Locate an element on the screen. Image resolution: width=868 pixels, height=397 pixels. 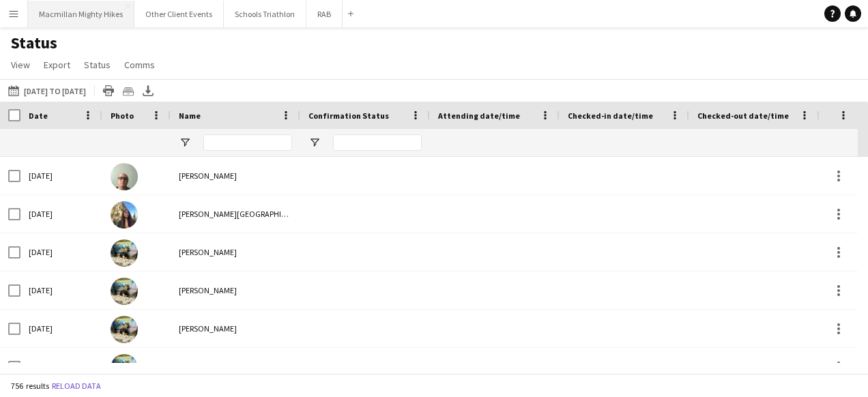
button: Reload data is located at coordinates (76, 386).